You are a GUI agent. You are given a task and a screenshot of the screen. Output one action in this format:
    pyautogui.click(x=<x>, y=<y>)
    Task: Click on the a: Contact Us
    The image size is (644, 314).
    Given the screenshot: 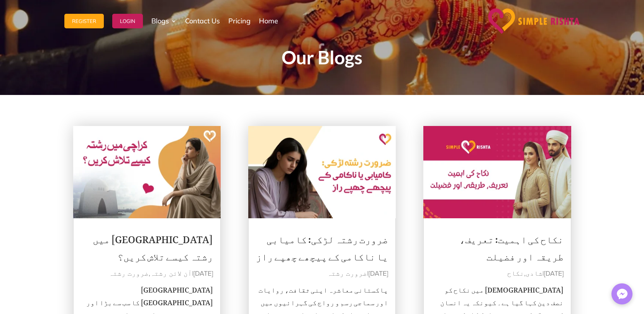 What is the action you would take?
    pyautogui.click(x=202, y=21)
    